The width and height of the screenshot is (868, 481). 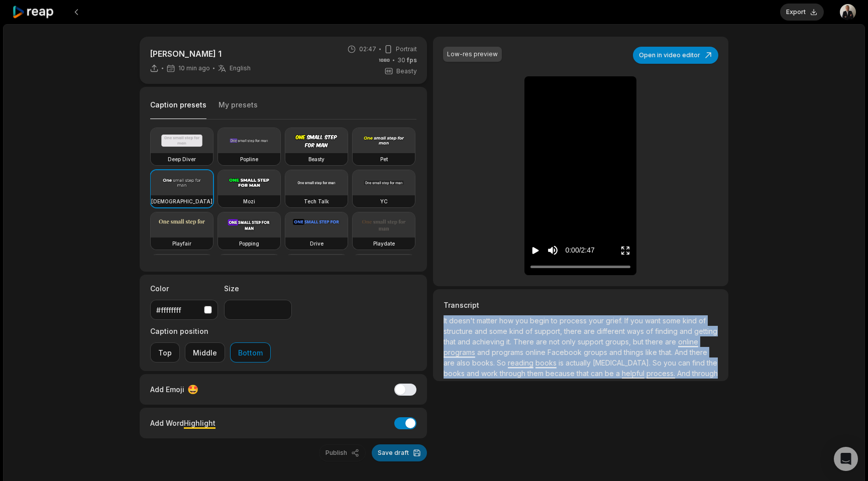 I want to click on button: Bottom, so click(x=250, y=352).